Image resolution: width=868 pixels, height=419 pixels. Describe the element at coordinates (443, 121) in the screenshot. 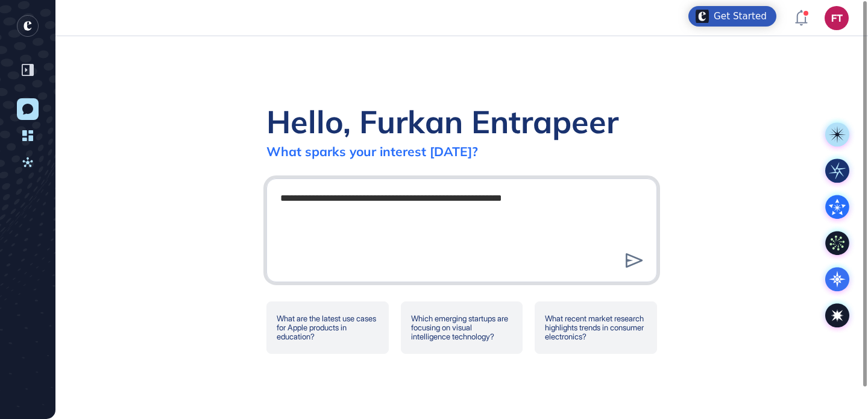

I see `div: Hello, Furkan Entrapeer` at that location.